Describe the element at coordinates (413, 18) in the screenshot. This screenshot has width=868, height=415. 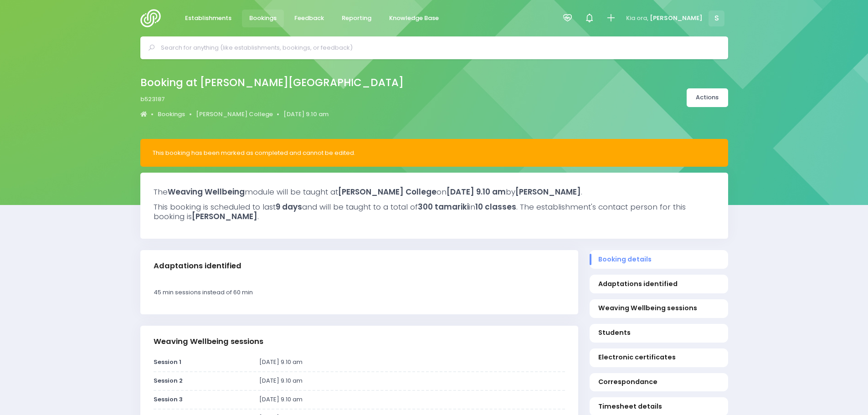
I see `span: Knowledge Base` at that location.